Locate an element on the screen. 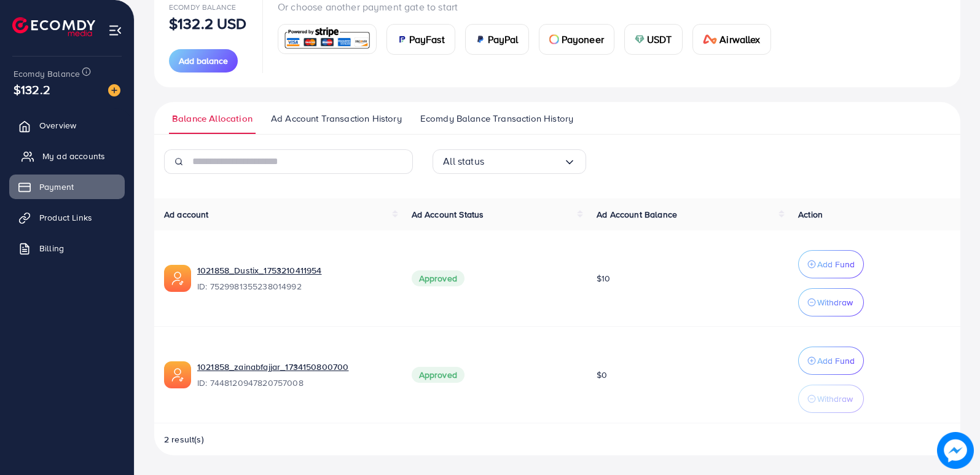 The width and height of the screenshot is (980, 475). span: PayPal is located at coordinates (503, 40).